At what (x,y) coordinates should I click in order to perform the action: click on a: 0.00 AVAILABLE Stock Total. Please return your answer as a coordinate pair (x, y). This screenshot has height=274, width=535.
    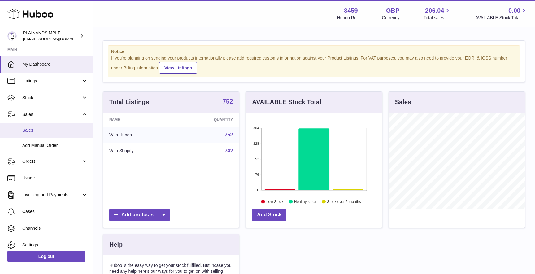
    Looking at the image, I should click on (502, 14).